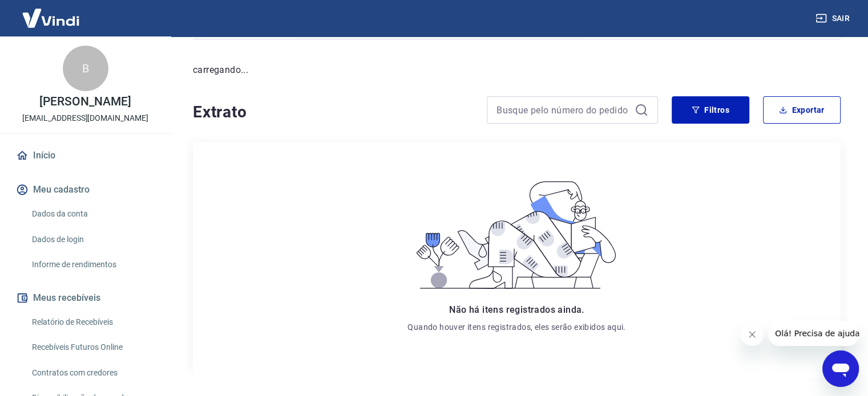  What do you see at coordinates (85, 190) in the screenshot?
I see `button: Meu cadastro` at bounding box center [85, 190].